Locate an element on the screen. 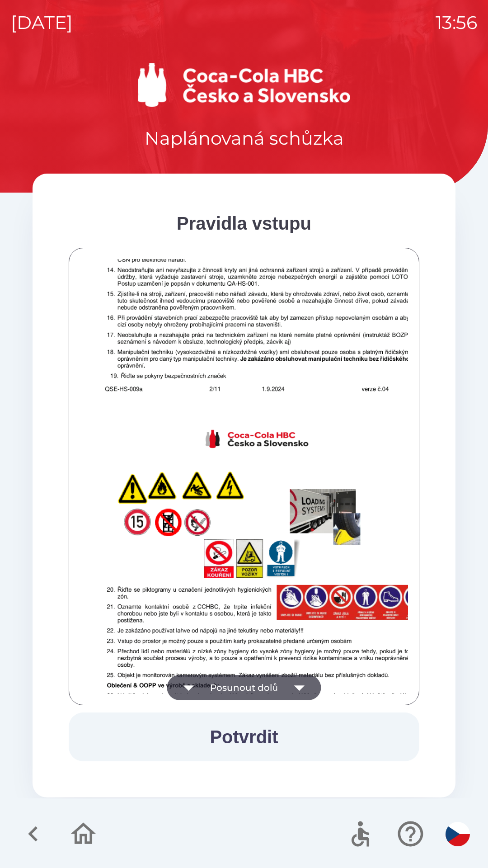 This screenshot has height=868, width=488. button: Potvrdit is located at coordinates (244, 737).